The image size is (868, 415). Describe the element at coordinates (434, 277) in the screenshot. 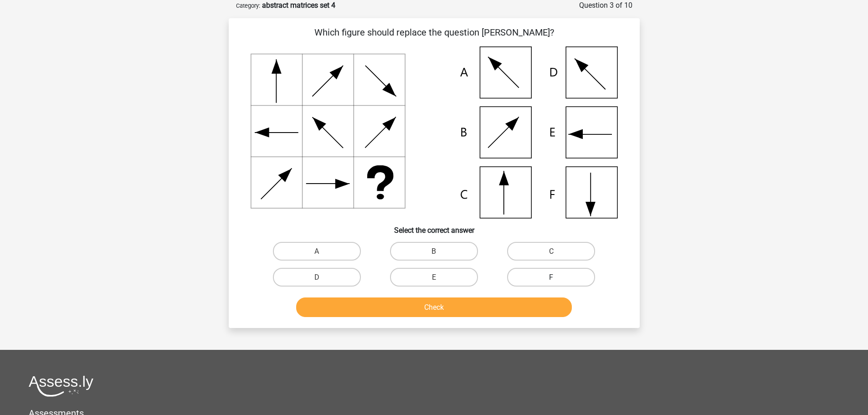

I see `font: E` at that location.